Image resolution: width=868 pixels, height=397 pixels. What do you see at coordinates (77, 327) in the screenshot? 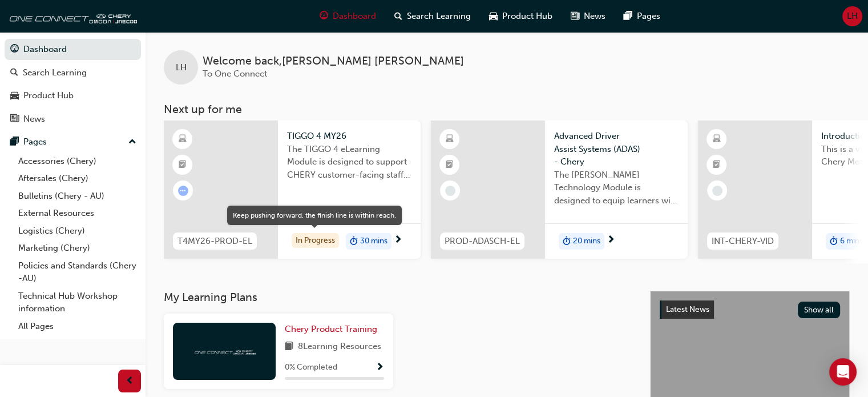
I see `a: All Pages` at bounding box center [77, 327].